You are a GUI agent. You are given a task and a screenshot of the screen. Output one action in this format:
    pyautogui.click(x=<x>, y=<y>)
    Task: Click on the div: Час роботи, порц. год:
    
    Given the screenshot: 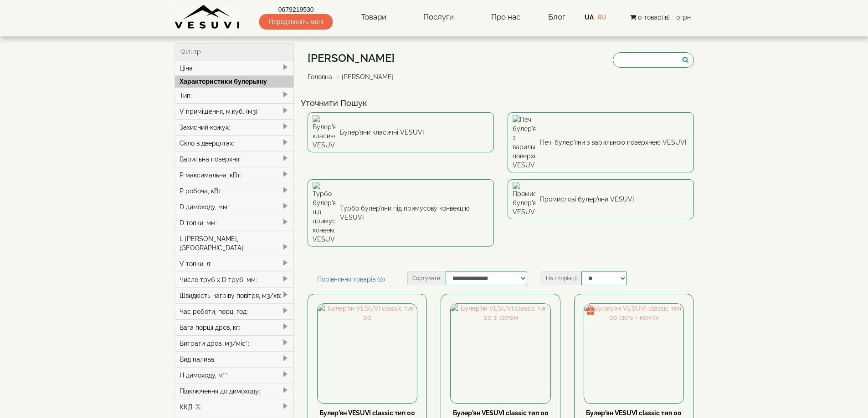 What is the action you would take?
    pyautogui.click(x=234, y=312)
    